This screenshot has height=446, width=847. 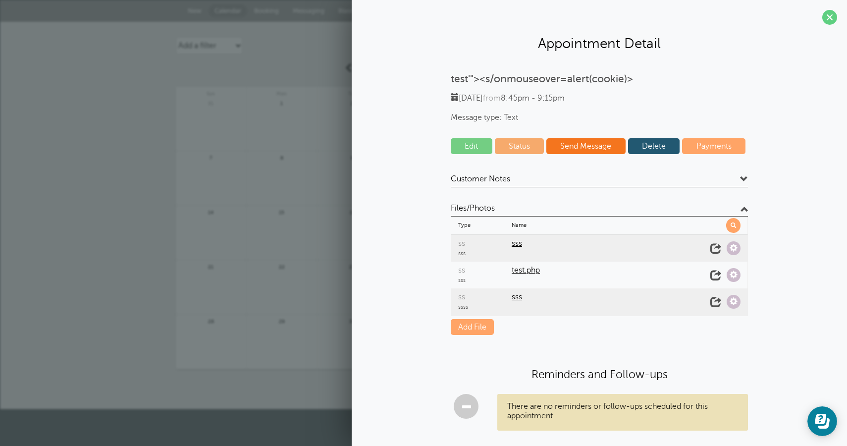 What do you see at coordinates (623, 411) in the screenshot?
I see `p: There are no reminders or follow-ups scheduled for this appointment.` at bounding box center [623, 411].